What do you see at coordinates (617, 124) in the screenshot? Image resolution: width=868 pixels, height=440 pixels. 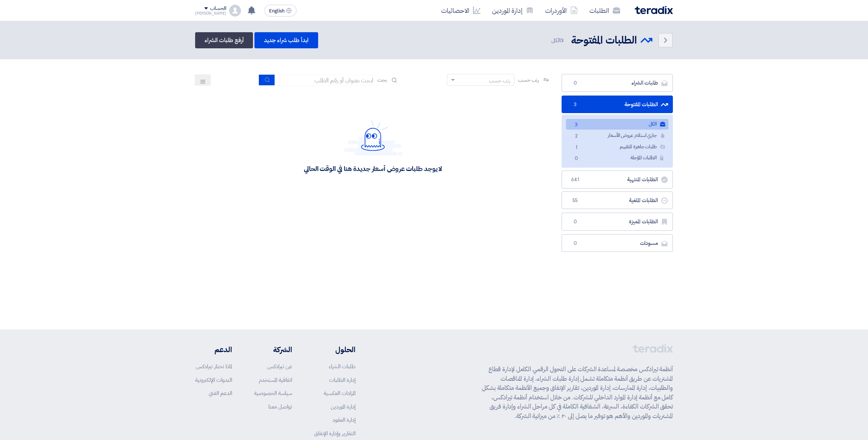 I see `a: الكل` at bounding box center [617, 124].